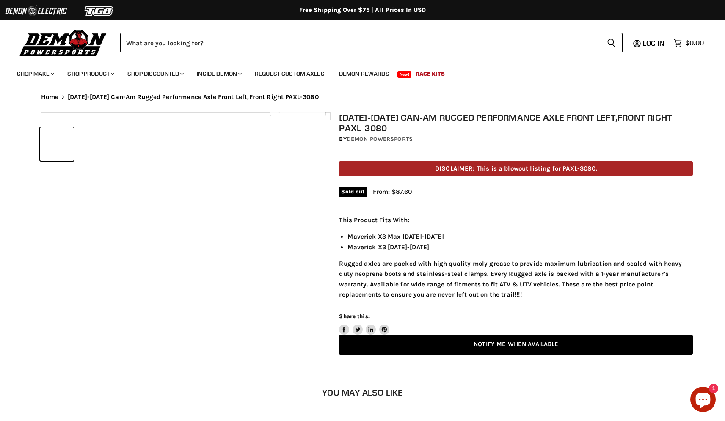  I want to click on img: Demon Powersports, so click(63, 42).